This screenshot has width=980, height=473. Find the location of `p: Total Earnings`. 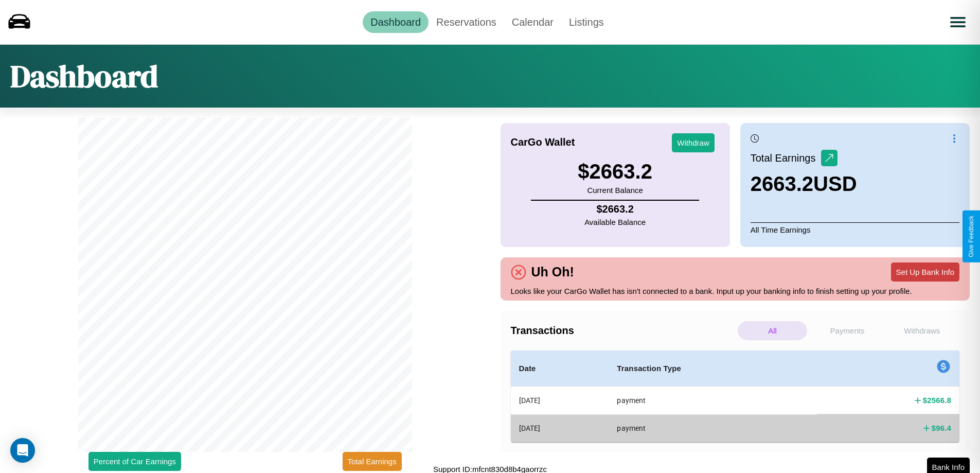

p: Total Earnings is located at coordinates (786, 158).